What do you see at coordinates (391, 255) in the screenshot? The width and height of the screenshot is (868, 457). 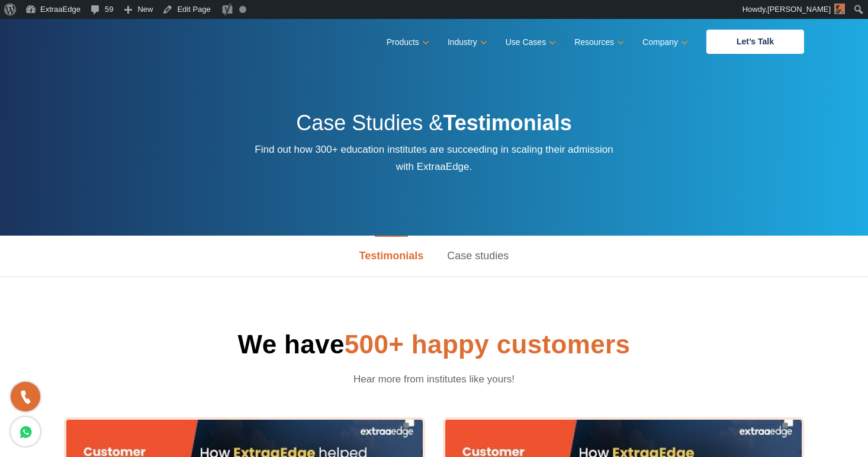 I see `a: Testimonials` at bounding box center [391, 255].